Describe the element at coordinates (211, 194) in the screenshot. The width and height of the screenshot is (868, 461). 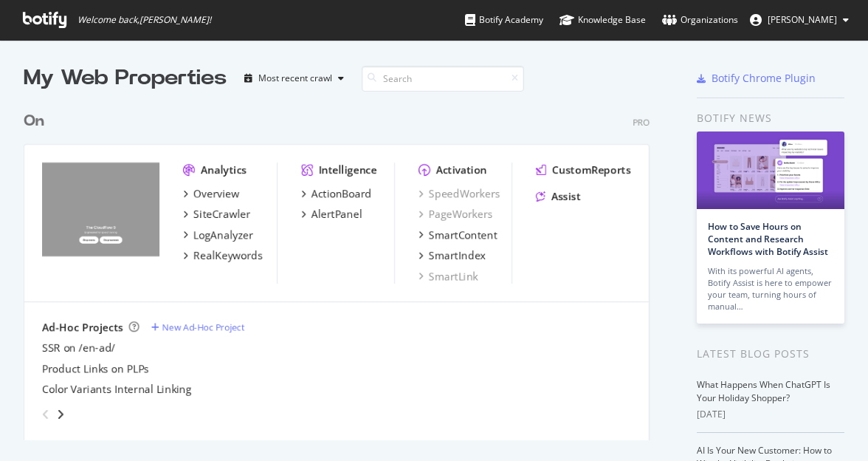
I see `a: Overview` at that location.